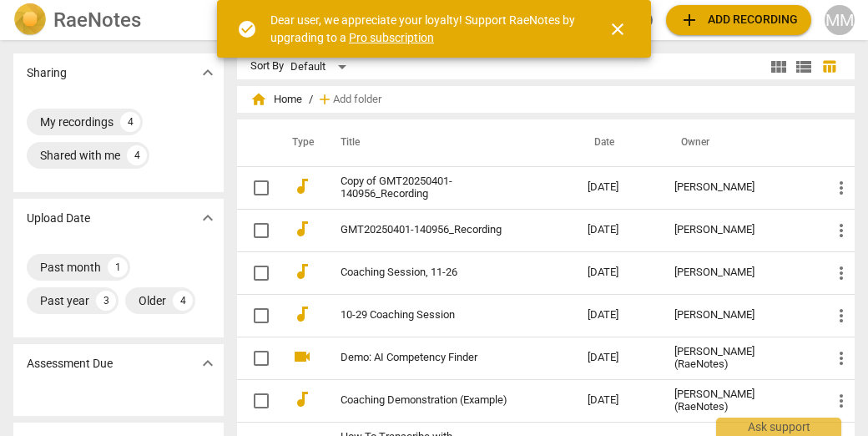 This screenshot has width=868, height=436. I want to click on div: 1, so click(118, 267).